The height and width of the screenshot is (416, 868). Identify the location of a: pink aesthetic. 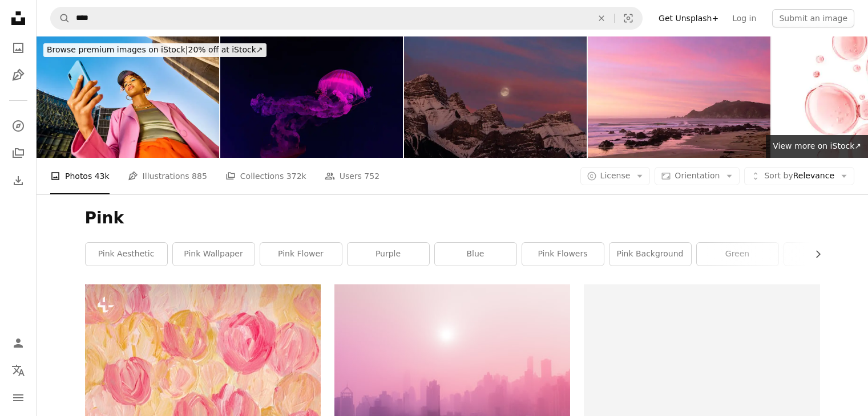
(126, 254).